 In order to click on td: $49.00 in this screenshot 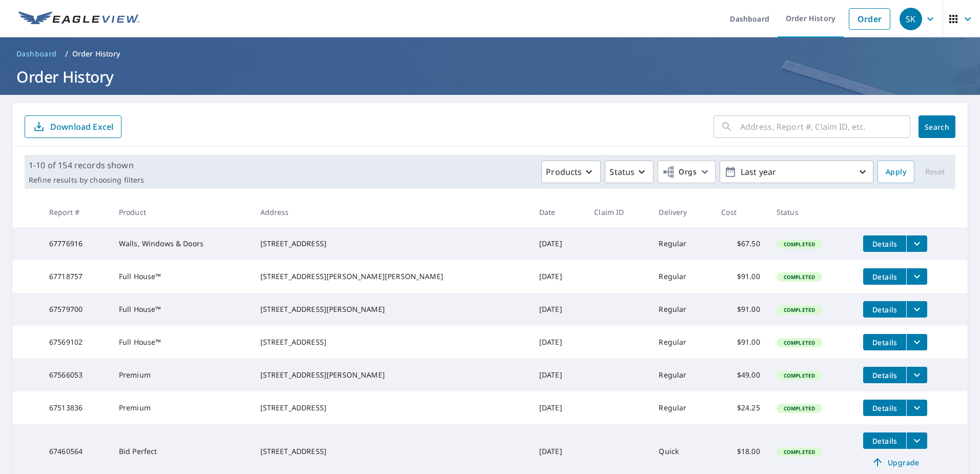, I will do `click(740, 374)`.